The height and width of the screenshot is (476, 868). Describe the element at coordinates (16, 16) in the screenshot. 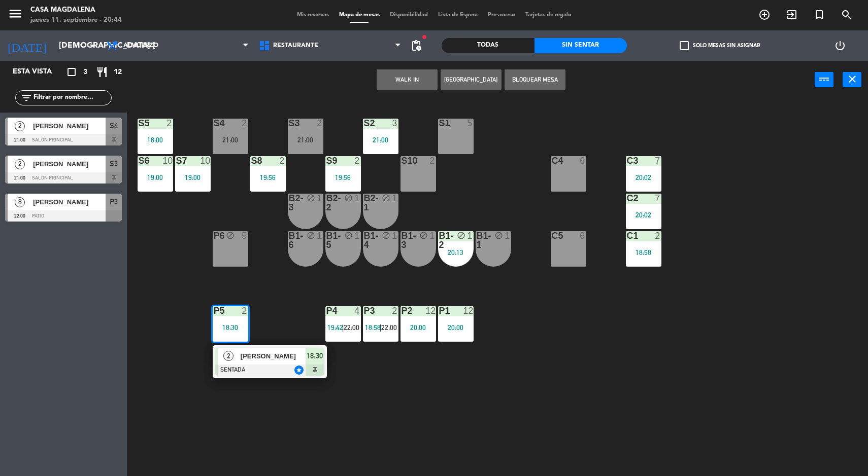

I see `button: menu` at that location.